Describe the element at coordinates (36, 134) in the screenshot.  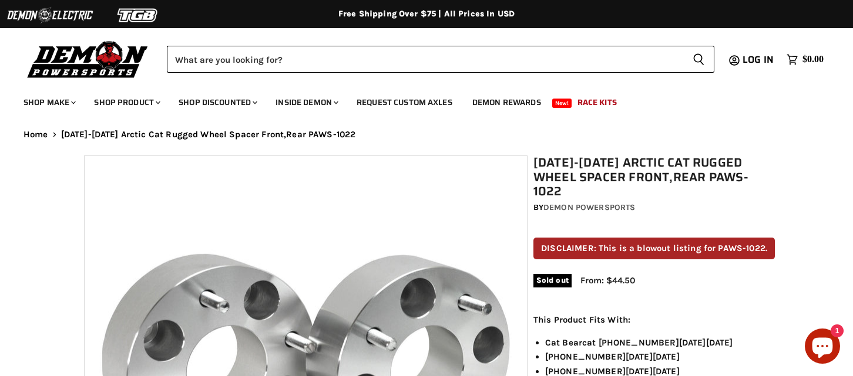
I see `a: Home` at that location.